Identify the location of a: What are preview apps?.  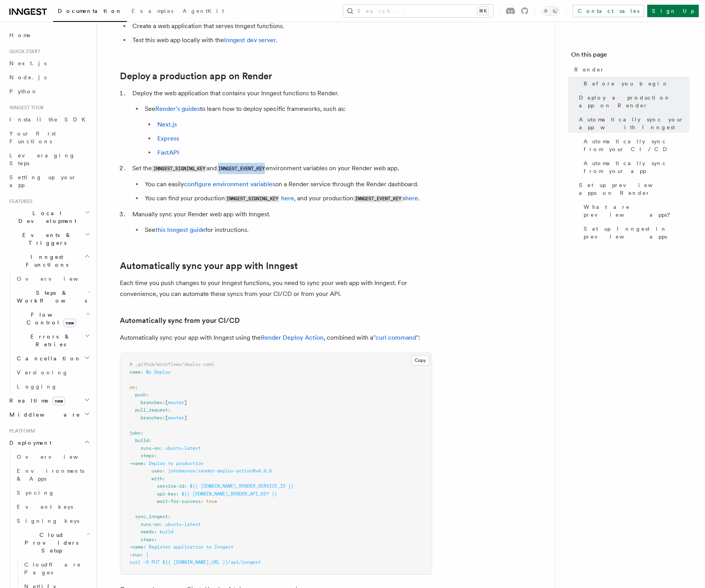
(635, 211).